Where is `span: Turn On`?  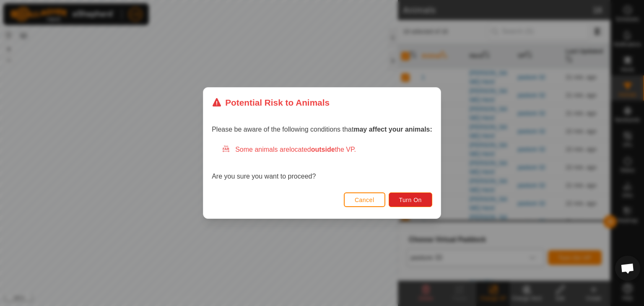
span: Turn On is located at coordinates (411, 200).